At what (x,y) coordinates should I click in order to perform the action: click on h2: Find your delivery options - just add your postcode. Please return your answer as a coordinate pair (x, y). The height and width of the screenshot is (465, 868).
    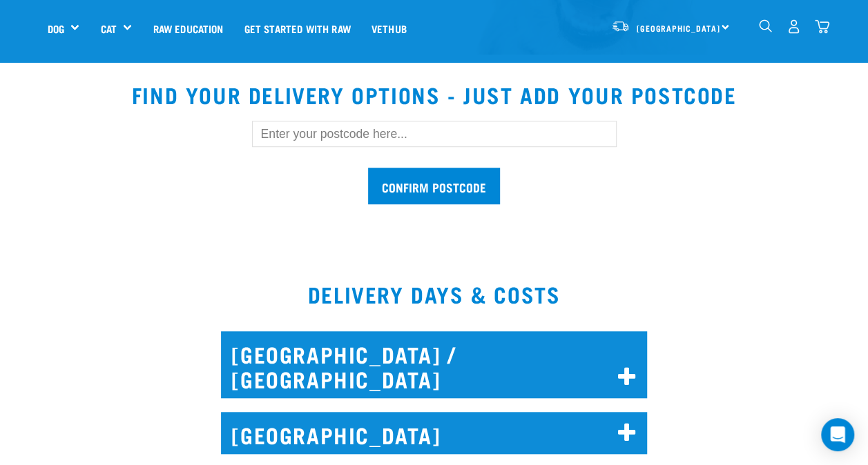
    Looking at the image, I should click on (434, 95).